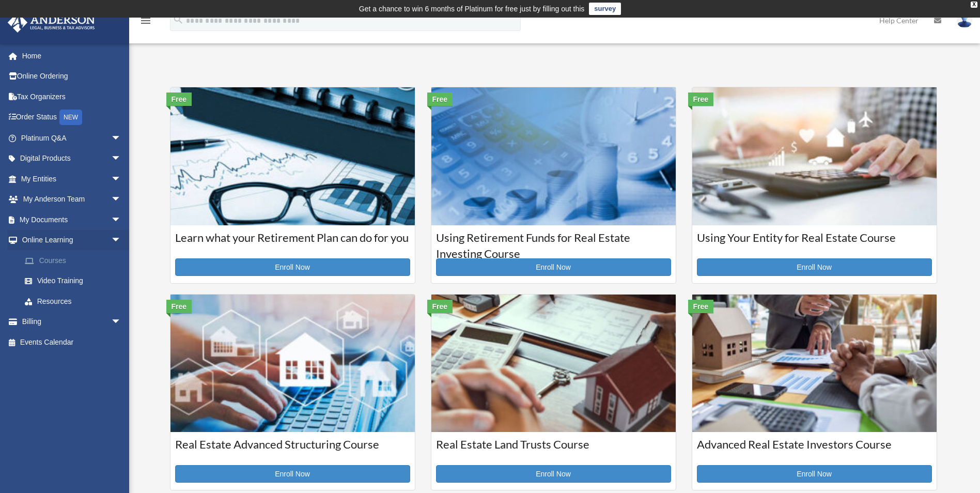  Describe the element at coordinates (72, 159) in the screenshot. I see `a: Digital Productsarrow_drop_down` at that location.